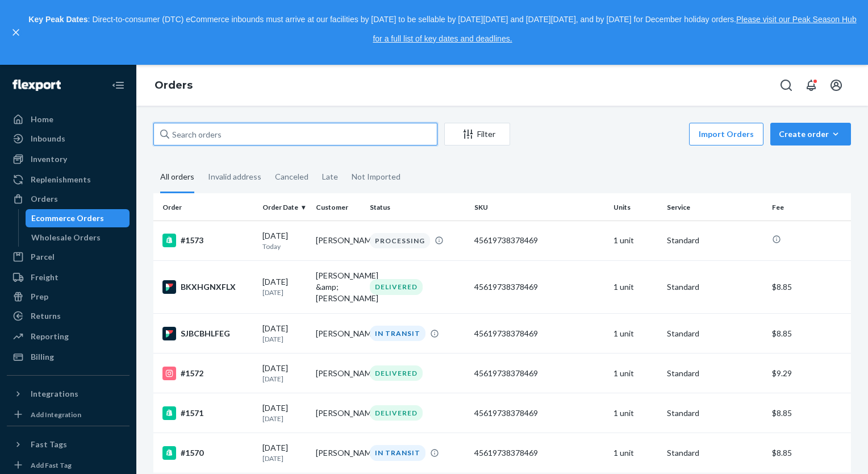 This screenshot has width=868, height=474. I want to click on td: $9.29, so click(809, 373).